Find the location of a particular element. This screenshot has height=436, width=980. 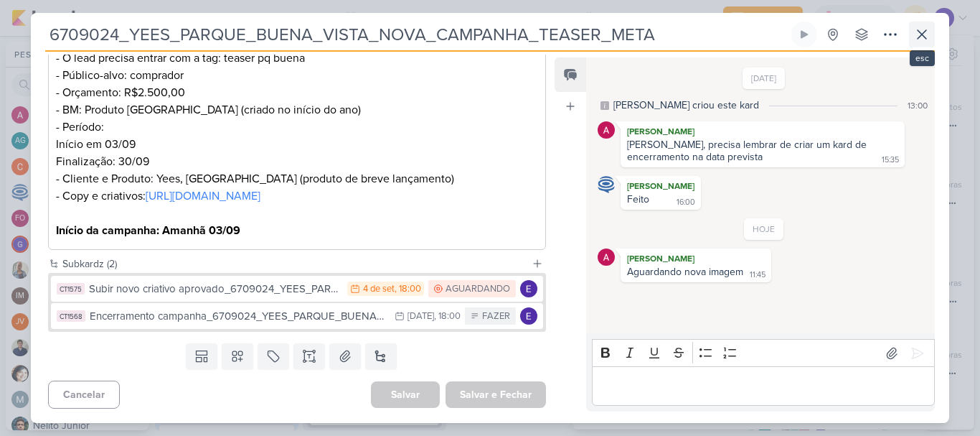

input: Kard Sem Título is located at coordinates (416, 34).